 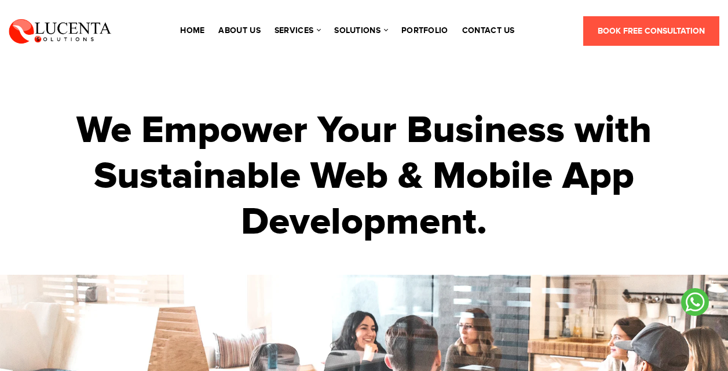 What do you see at coordinates (364, 177) in the screenshot?
I see `h1: We Empower Your Business with Sustainable Web & Mobile App Development.` at bounding box center [364, 177].